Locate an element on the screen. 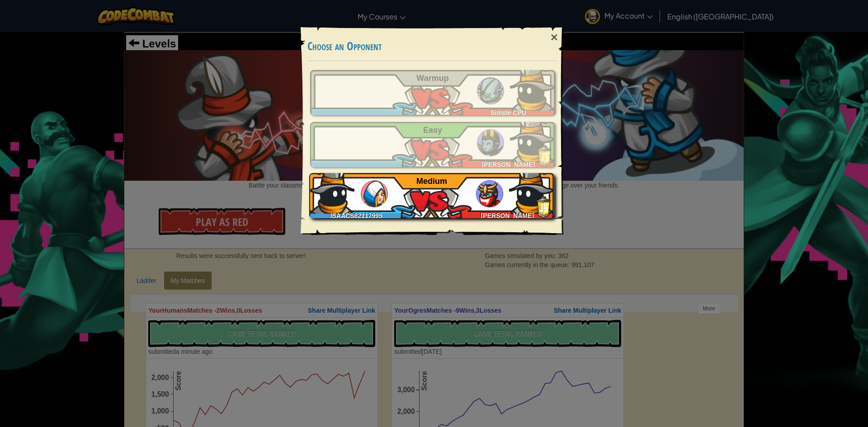 The image size is (868, 427). img: ogres_ladder_easy.png is located at coordinates (491, 143).